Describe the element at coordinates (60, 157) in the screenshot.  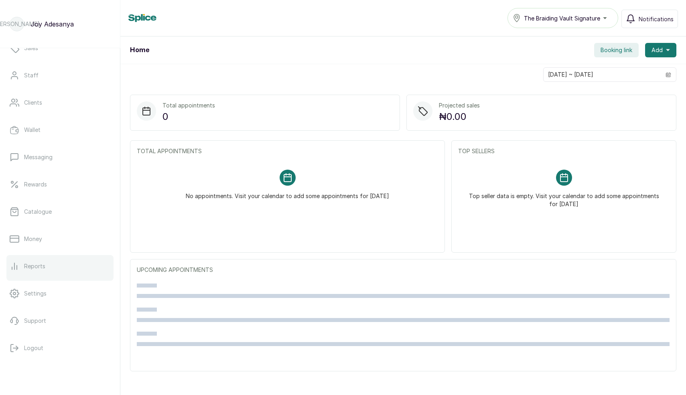
I see `a: Messaging` at that location.